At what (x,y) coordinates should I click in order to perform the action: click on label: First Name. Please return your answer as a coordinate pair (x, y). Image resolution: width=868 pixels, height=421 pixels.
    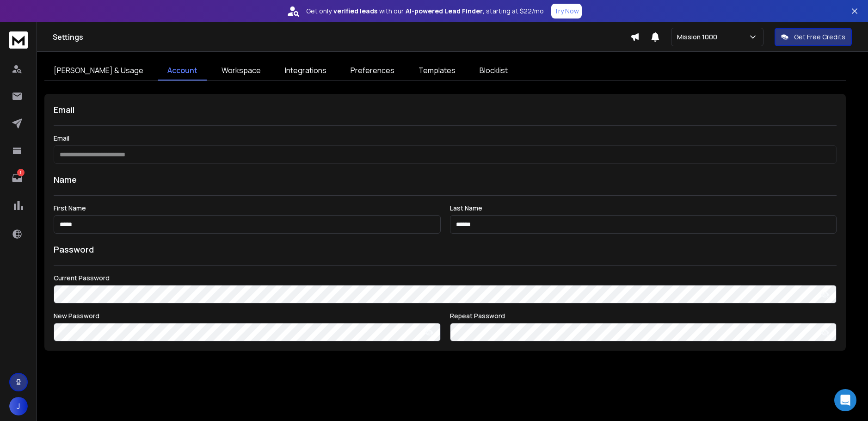
    Looking at the image, I should click on (247, 208).